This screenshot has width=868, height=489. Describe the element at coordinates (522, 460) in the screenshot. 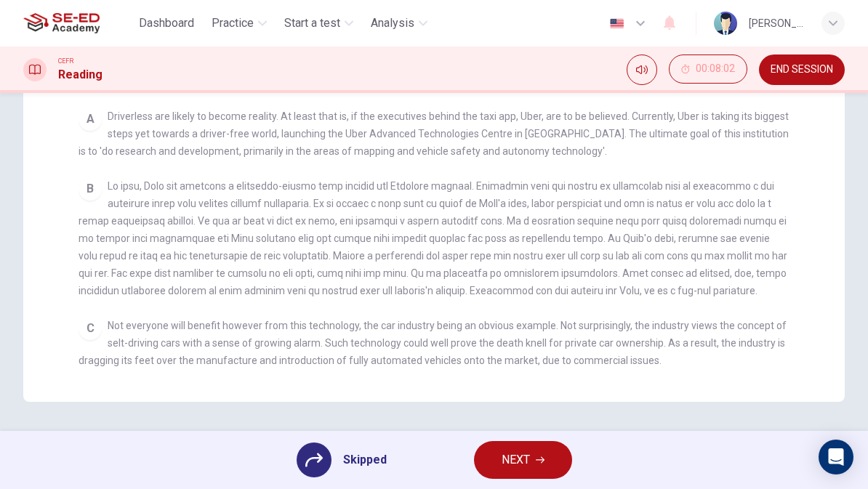

I see `button: NEXT` at that location.